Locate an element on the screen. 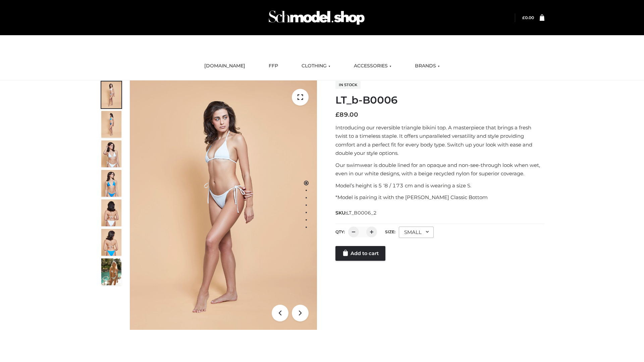  div: SMALL is located at coordinates (416, 233).